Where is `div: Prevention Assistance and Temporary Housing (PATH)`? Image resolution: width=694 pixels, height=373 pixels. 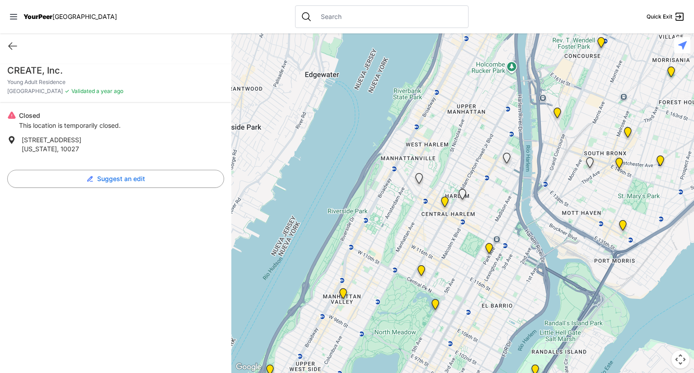 div: Prevention Assistance and Temporary Housing (PATH) is located at coordinates (557, 115).